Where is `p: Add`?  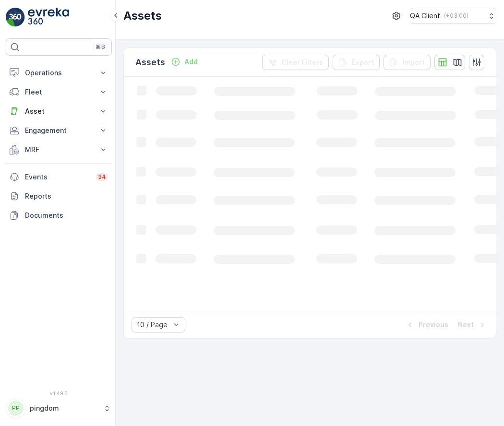 p: Add is located at coordinates (191, 62).